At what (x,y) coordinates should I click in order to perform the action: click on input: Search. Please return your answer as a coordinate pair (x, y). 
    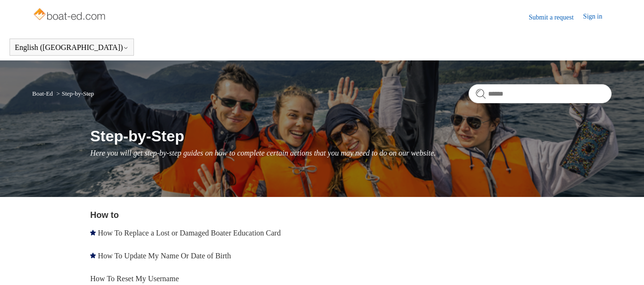
    Looking at the image, I should click on (540, 94).